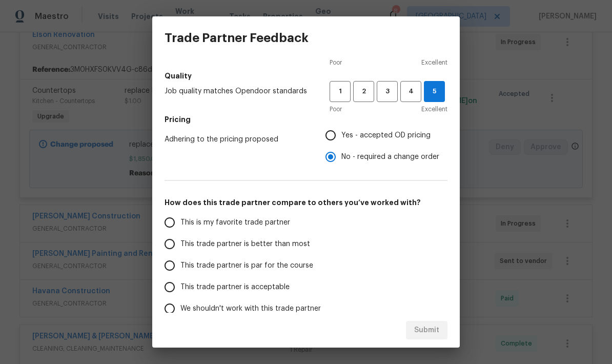 This screenshot has width=612, height=364. What do you see at coordinates (246, 265) in the screenshot?
I see `span: This trade partner is par for the course` at bounding box center [246, 265].